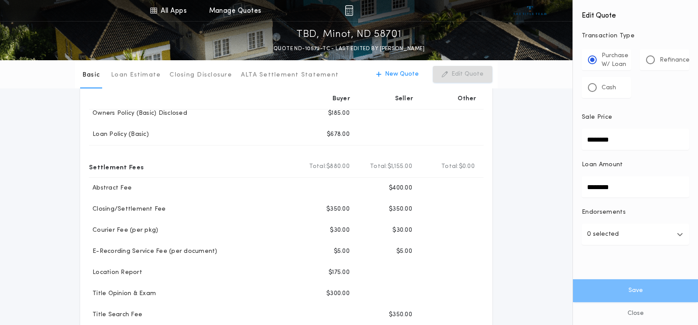  Describe the element at coordinates (636, 140) in the screenshot. I see `input: Sale Price` at that location.